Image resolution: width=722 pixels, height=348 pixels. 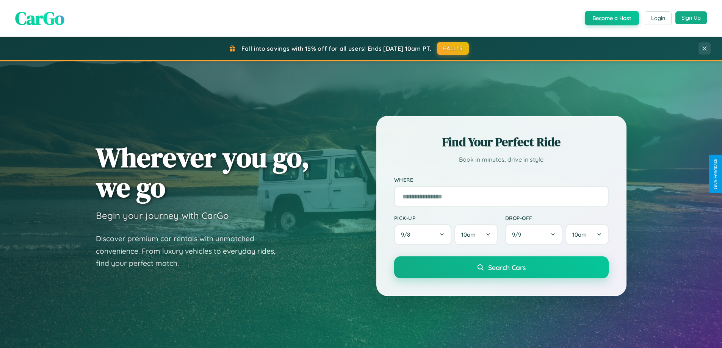 I want to click on span: CarGo, so click(x=40, y=18).